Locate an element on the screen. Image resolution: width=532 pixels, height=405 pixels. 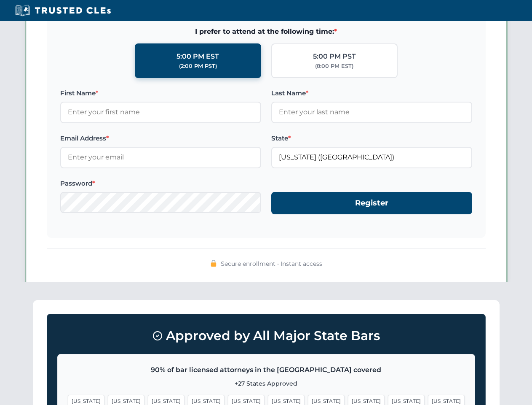
span: Secure enrollment • Instant access is located at coordinates (271, 263).